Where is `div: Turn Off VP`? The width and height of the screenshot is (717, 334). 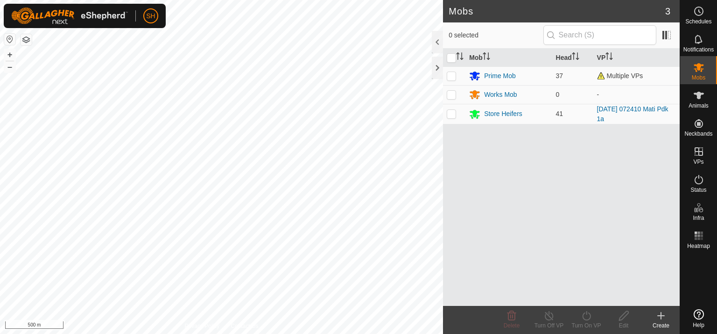
div: Turn Off VP is located at coordinates (549, 325).